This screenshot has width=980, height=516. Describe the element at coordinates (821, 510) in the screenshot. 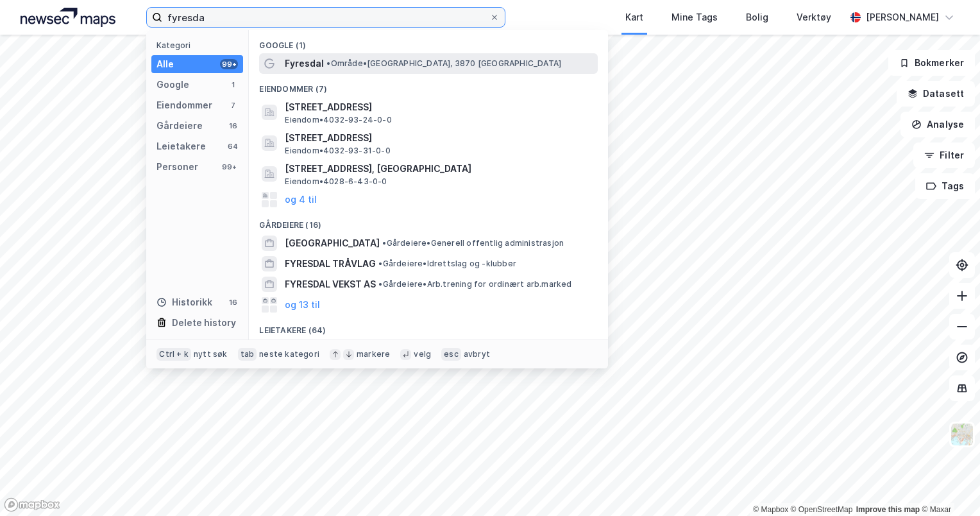

I see `a: OpenStreetMap` at that location.